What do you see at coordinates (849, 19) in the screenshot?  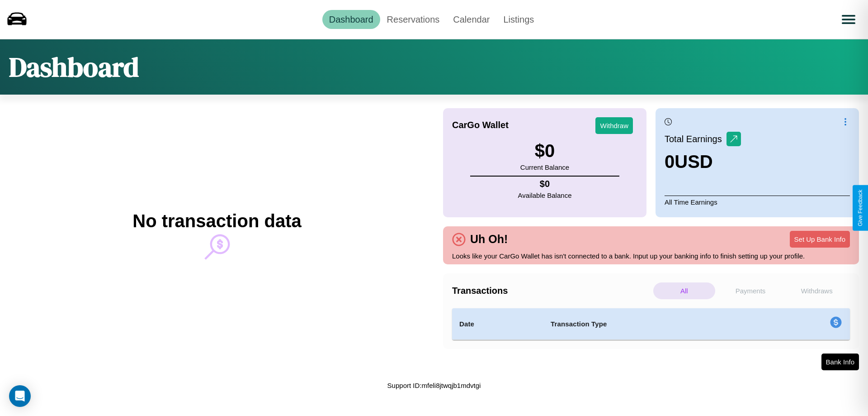 I see `button: Open menu` at bounding box center [849, 19].